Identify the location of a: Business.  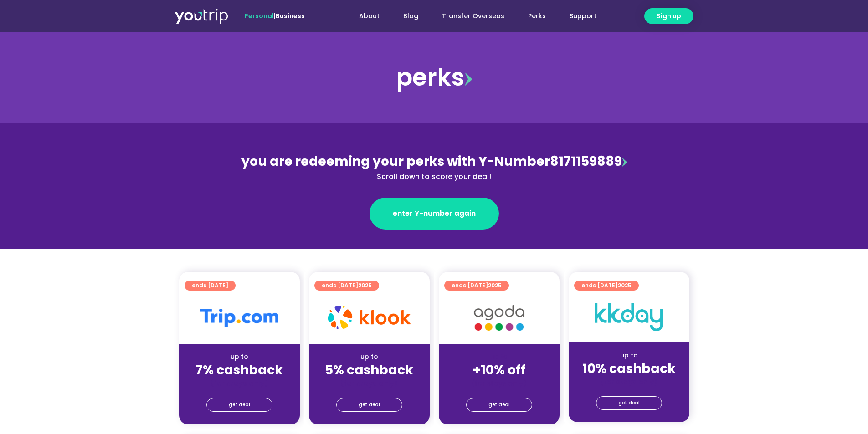
(290, 16).